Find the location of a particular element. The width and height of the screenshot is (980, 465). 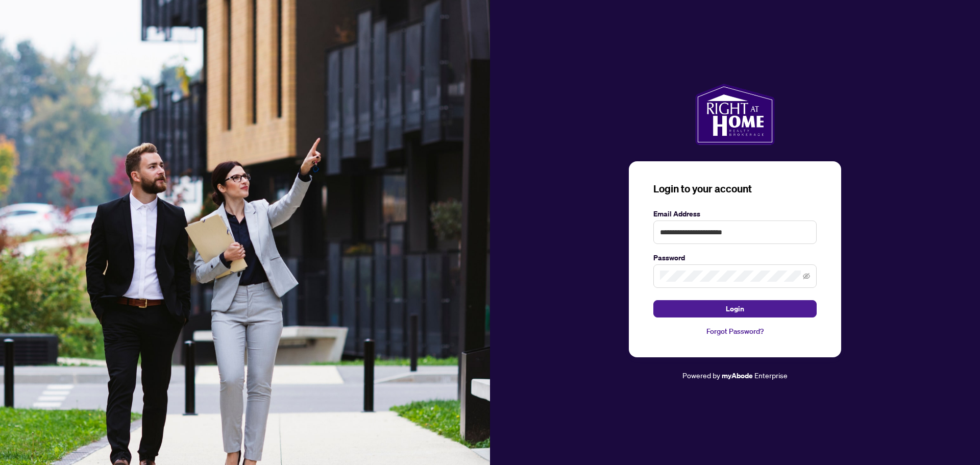

a: myAbode is located at coordinates (737, 375).